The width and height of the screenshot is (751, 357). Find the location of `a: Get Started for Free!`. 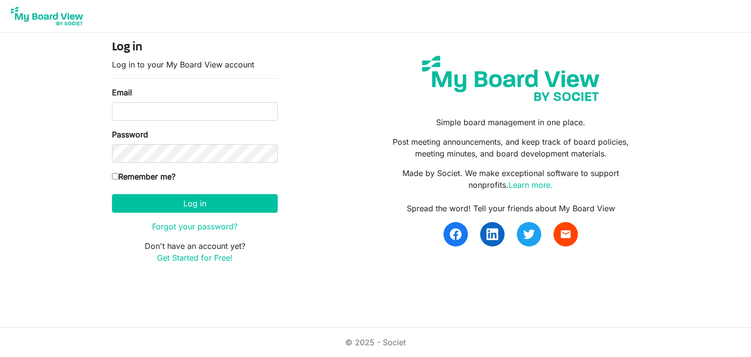

a: Get Started for Free! is located at coordinates (194, 258).